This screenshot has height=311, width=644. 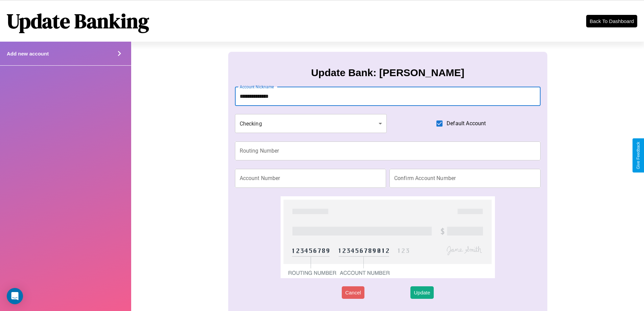 What do you see at coordinates (257, 87) in the screenshot?
I see `label: Account Nickname` at bounding box center [257, 87].